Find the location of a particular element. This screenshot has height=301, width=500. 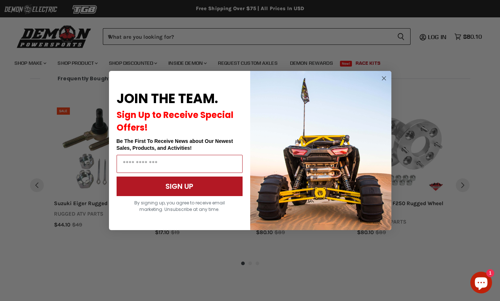

img: a9095488-b6e7-41ba-879d-588abfab540b.jpeg is located at coordinates (321, 151).